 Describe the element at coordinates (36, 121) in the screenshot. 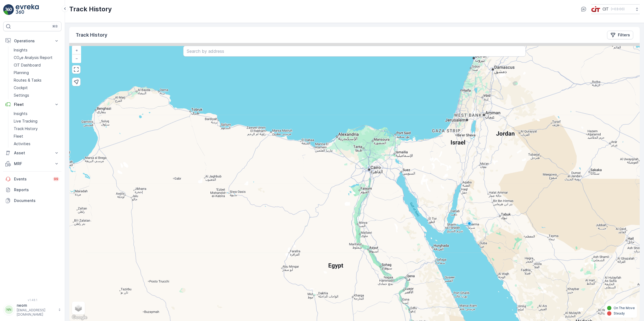

I see `a: Live Tracking` at that location.